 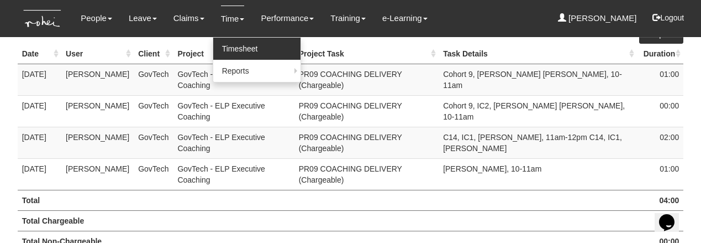 I want to click on th: Date : activate to sort column ascending, so click(x=39, y=54).